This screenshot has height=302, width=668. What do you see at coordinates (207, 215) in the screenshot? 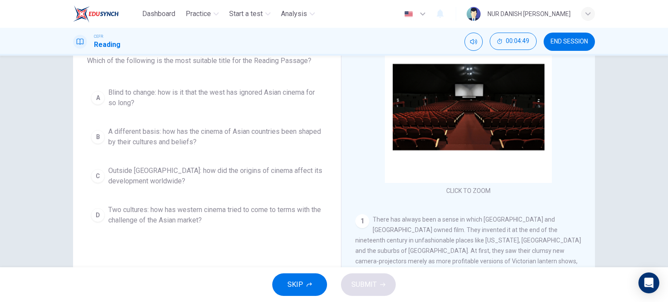
I see `button: DTwo cultures: how has western cinema tried to come to terms with the challenge of the Asian market?` at bounding box center [207, 215].